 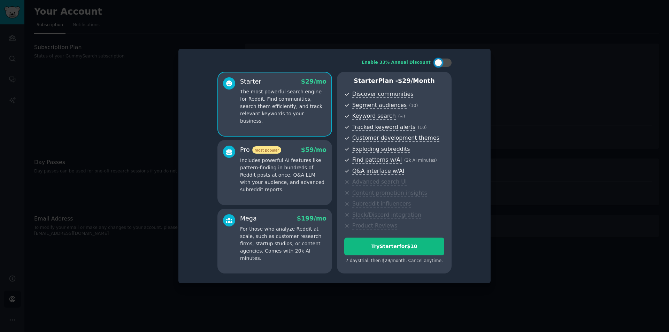 I want to click on span: most popular, so click(x=267, y=150).